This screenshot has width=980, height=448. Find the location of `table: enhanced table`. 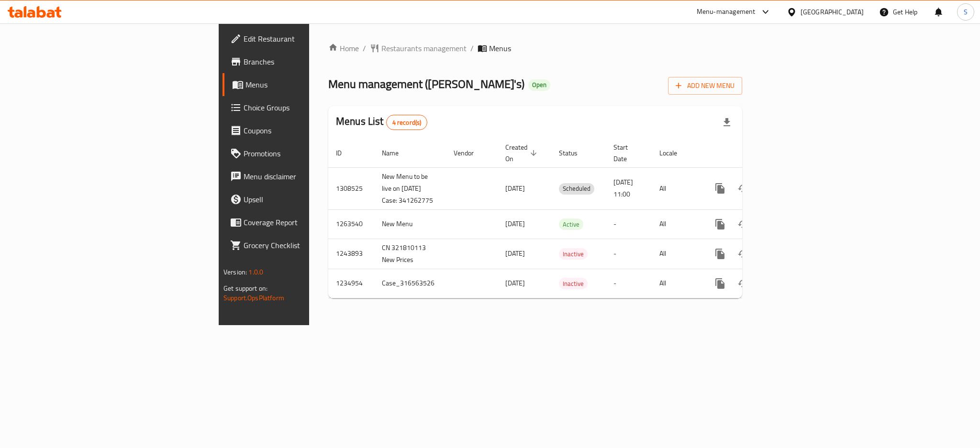

table: enhanced table is located at coordinates (568, 219).